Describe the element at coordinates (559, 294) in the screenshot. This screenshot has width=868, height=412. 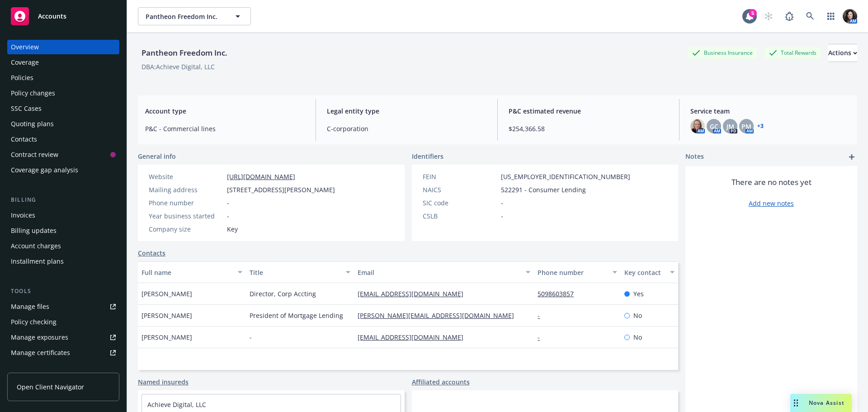
I see `a: 5098603857` at that location.